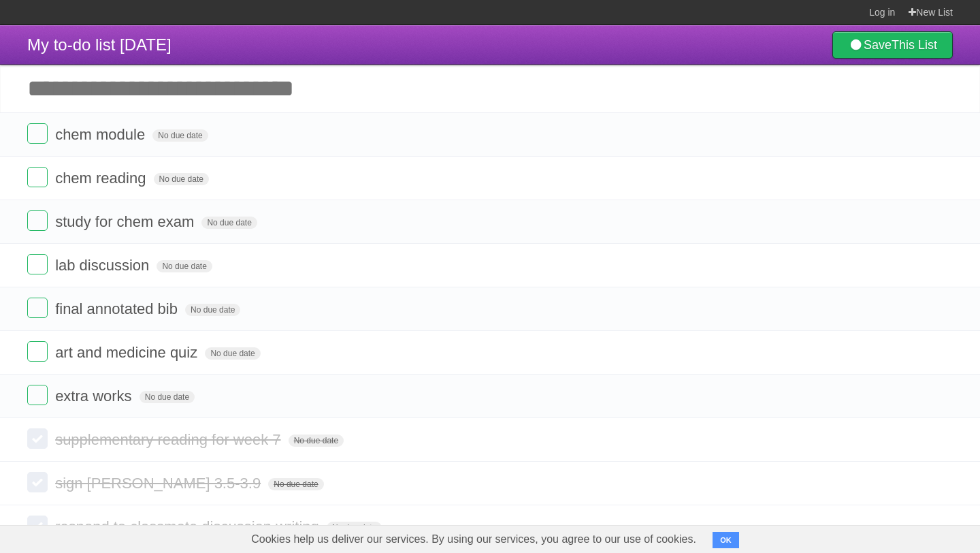 The image size is (980, 553). What do you see at coordinates (474, 539) in the screenshot?
I see `span: Cookies help us deliver our services. By using our services, you agree to our use of cookies.` at bounding box center [474, 539].